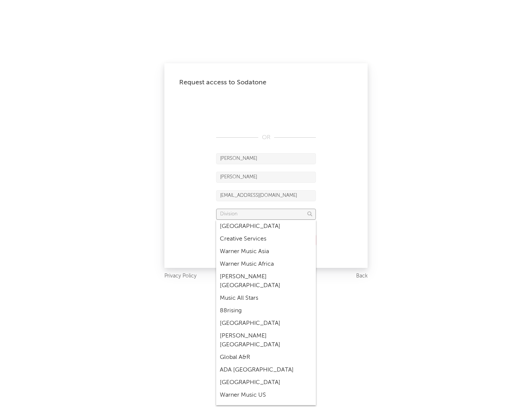 Image resolution: width=532 pixels, height=407 pixels. What do you see at coordinates (266, 239) in the screenshot?
I see `div: Creative Services` at bounding box center [266, 239].